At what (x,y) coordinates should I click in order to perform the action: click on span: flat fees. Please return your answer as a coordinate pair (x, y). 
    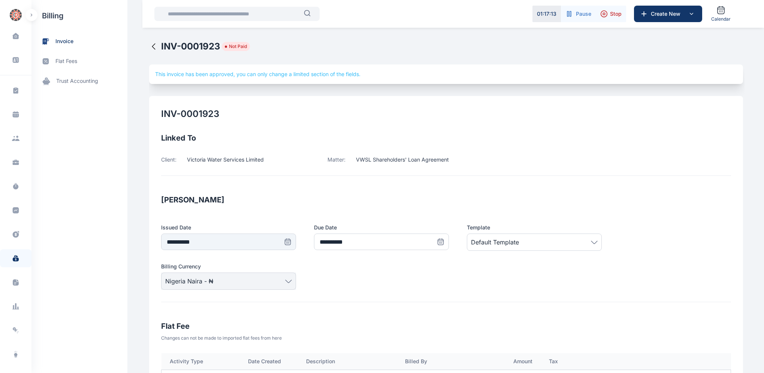
    Looking at the image, I should click on (66, 61).